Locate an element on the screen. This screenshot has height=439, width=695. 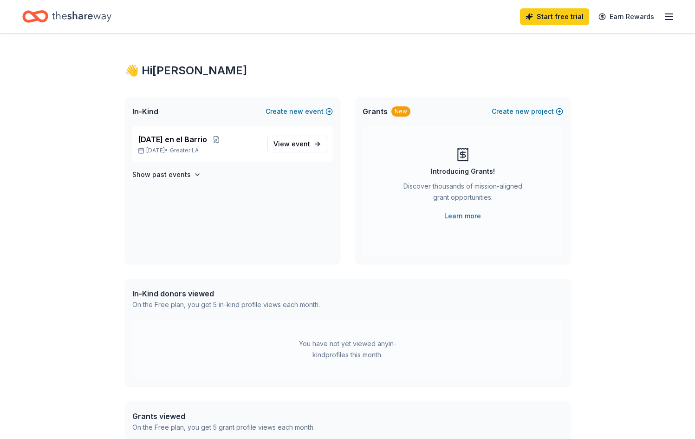
a: View event is located at coordinates (297, 144).